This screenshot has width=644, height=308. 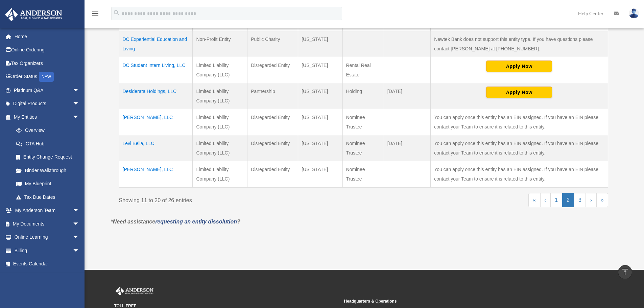 I want to click on div: NEW, so click(x=46, y=77).